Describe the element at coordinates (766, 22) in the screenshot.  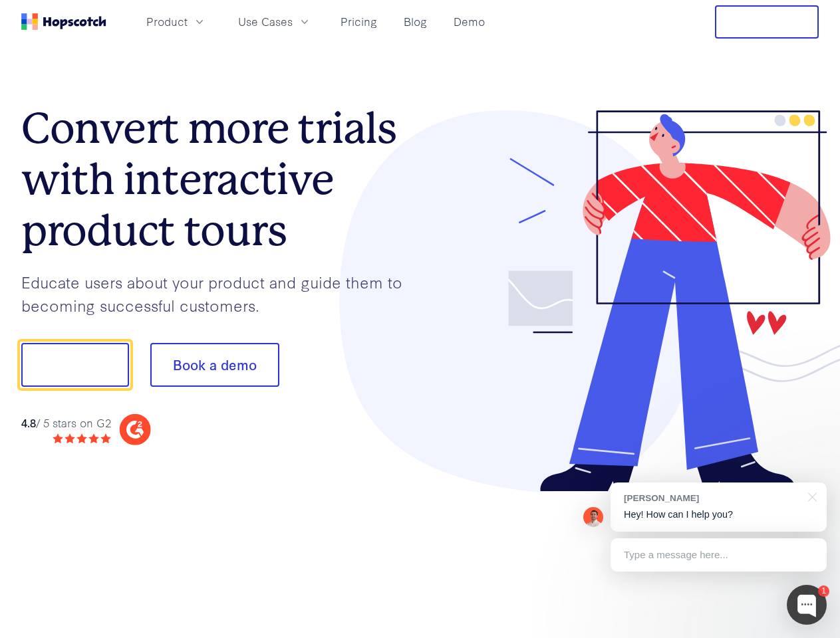
I see `button: Free Trial` at that location.